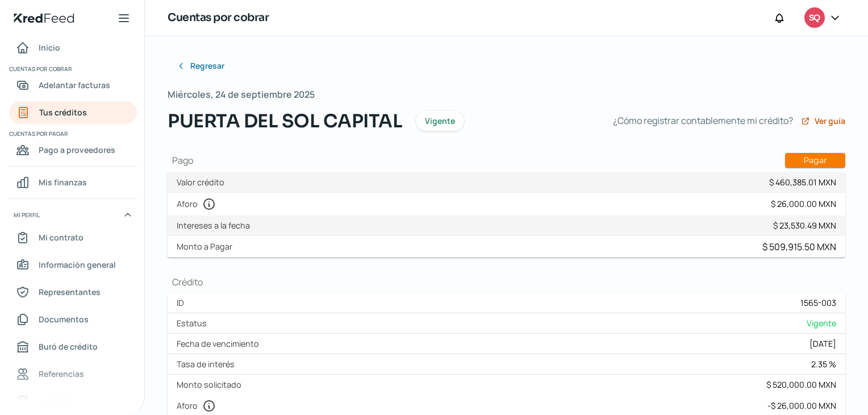 The image size is (868, 415). I want to click on label: Tasa de interés, so click(208, 364).